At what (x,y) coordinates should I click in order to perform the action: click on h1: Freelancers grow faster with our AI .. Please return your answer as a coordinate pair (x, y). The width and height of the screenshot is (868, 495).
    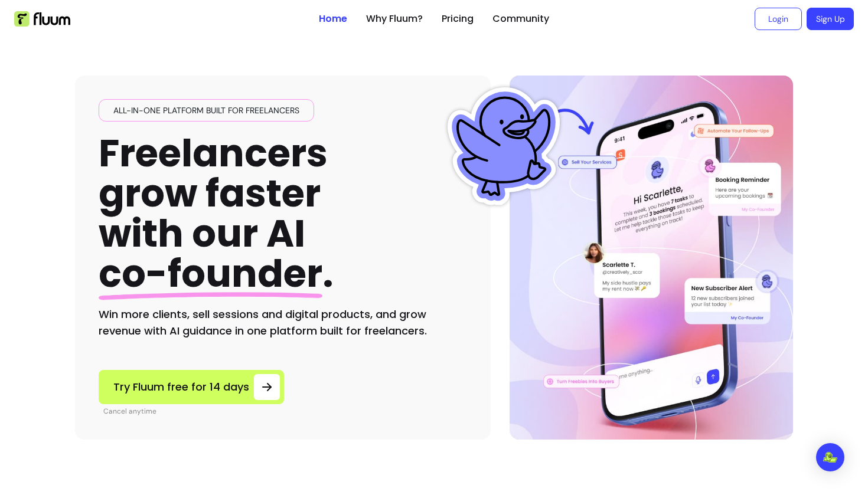
    Looking at the image, I should click on (216, 214).